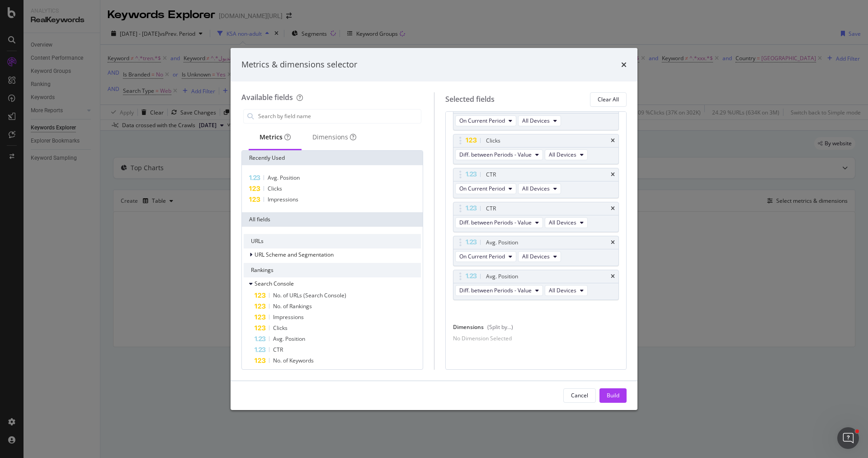  Describe the element at coordinates (483, 338) in the screenshot. I see `div: No Dimension Selected` at that location.